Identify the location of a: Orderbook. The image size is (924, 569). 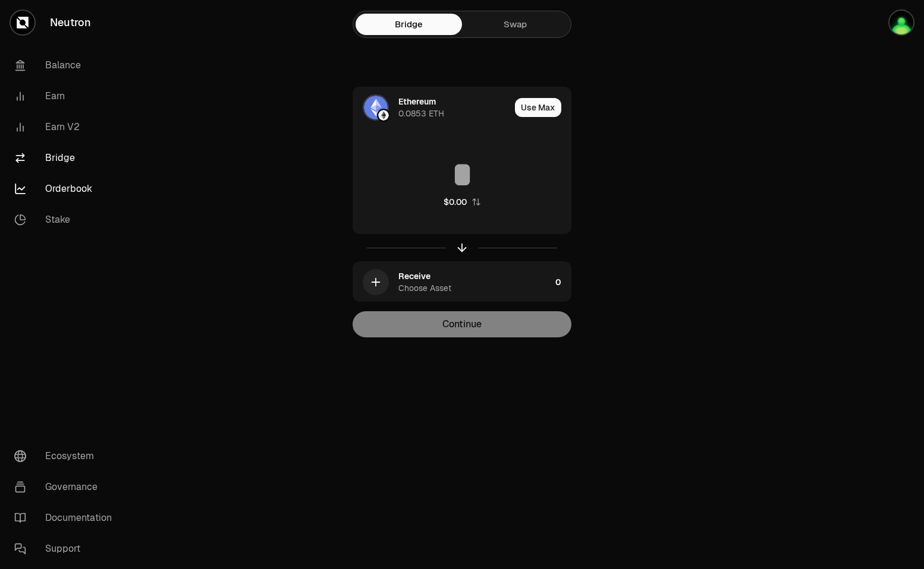
(66, 189).